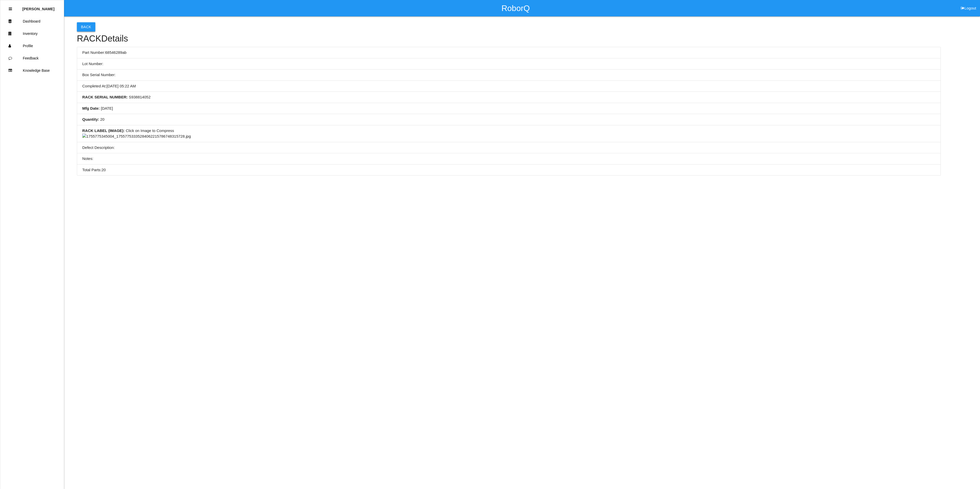  What do you see at coordinates (32, 33) in the screenshot?
I see `a: Inventory` at bounding box center [32, 33].